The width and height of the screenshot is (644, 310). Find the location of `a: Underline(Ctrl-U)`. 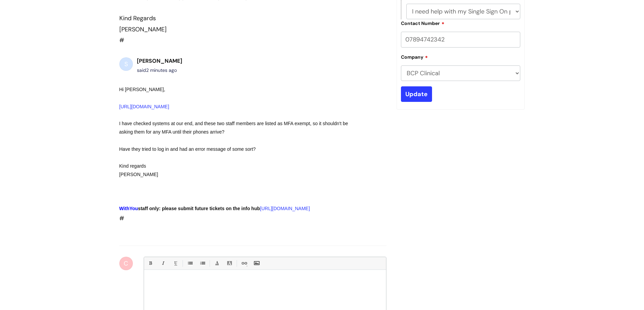

a: Underline(Ctrl-U) is located at coordinates (175, 263).